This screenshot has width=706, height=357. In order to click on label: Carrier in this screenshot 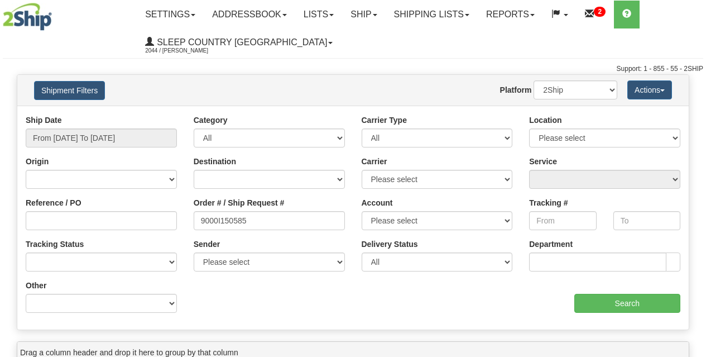, I will do `click(374, 161)`.